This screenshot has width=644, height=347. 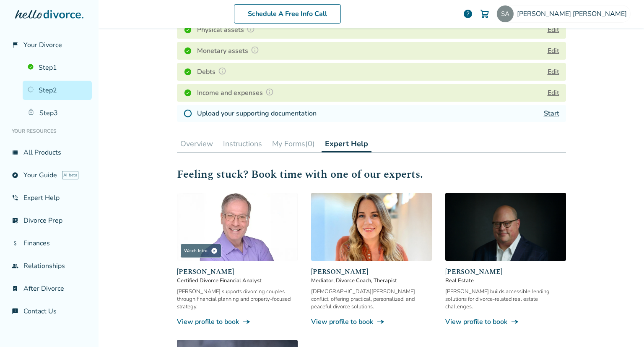 What do you see at coordinates (49, 152) in the screenshot?
I see `a: view_listAll Products` at bounding box center [49, 152].